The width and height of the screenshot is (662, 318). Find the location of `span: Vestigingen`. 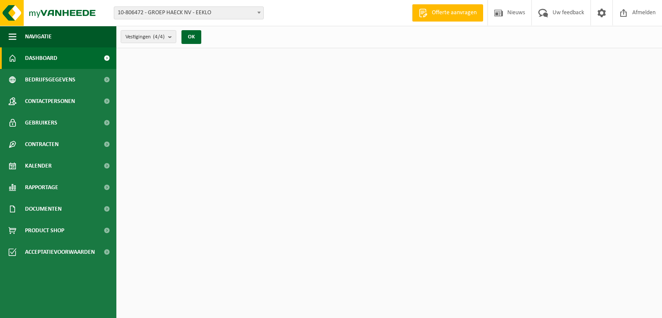

span: Vestigingen is located at coordinates (145, 37).